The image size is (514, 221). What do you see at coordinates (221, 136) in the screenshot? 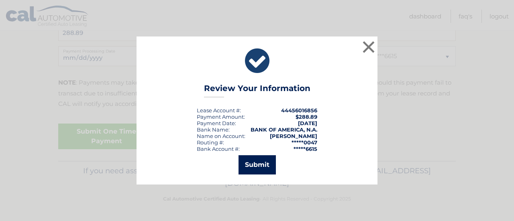
I see `div: Name on Account:` at bounding box center [221, 136].